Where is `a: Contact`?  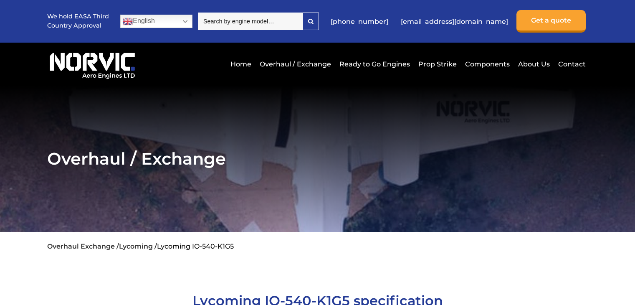 a: Contact is located at coordinates (571, 64).